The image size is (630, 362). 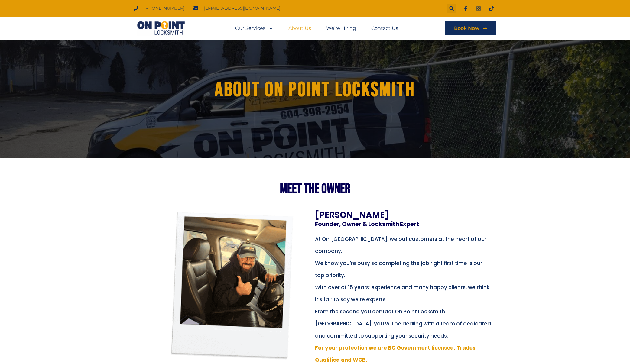 I want to click on p: With over of 15 years’ experience and many happy clients, we think it’s fair to say we’re experts..., so click(x=403, y=312).